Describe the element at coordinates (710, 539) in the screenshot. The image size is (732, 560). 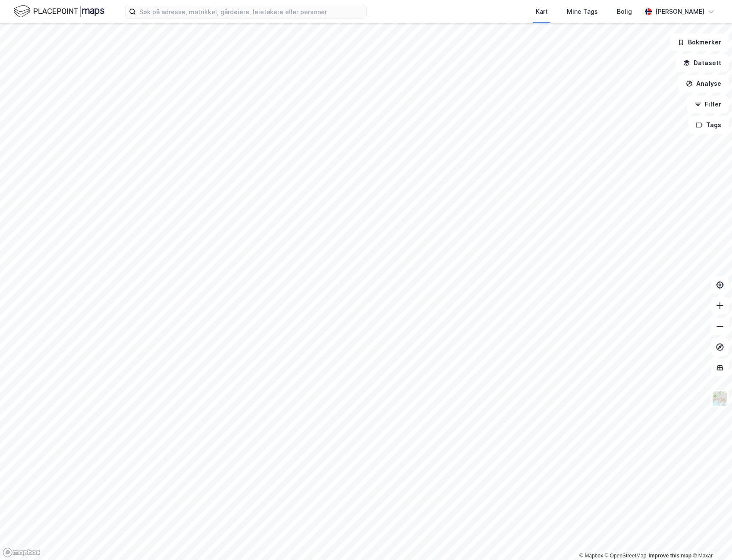
I see `div: Kontrollprogram for chat` at that location.